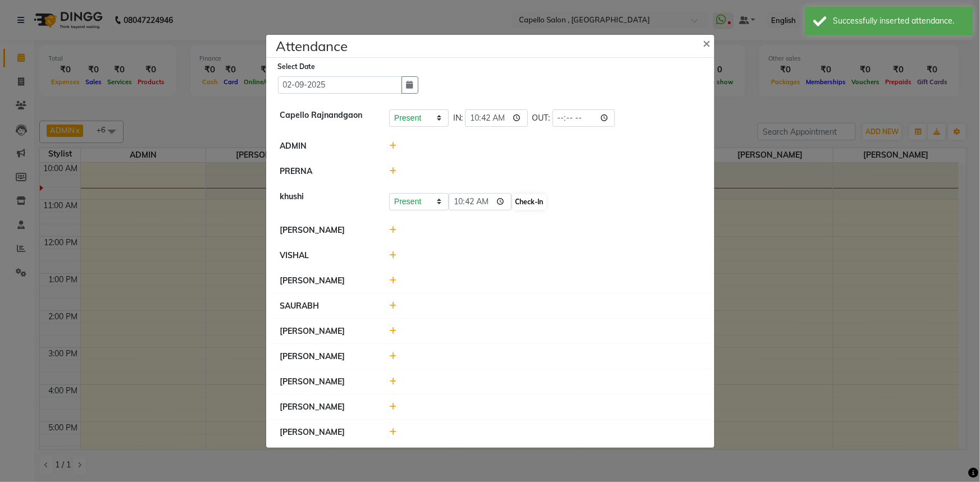 This screenshot has width=980, height=482. I want to click on span: IN:, so click(457, 118).